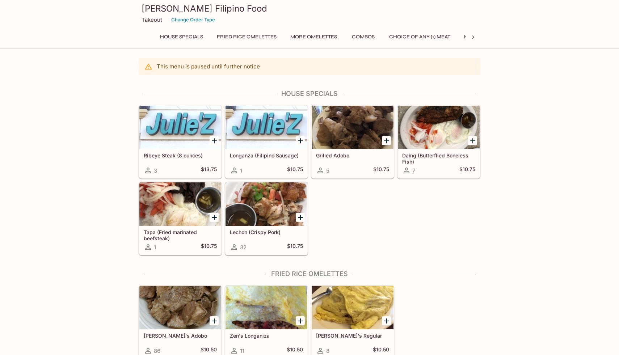  Describe the element at coordinates (439, 127) in the screenshot. I see `div: Daing (Butterflied Boneless Fish)` at that location.